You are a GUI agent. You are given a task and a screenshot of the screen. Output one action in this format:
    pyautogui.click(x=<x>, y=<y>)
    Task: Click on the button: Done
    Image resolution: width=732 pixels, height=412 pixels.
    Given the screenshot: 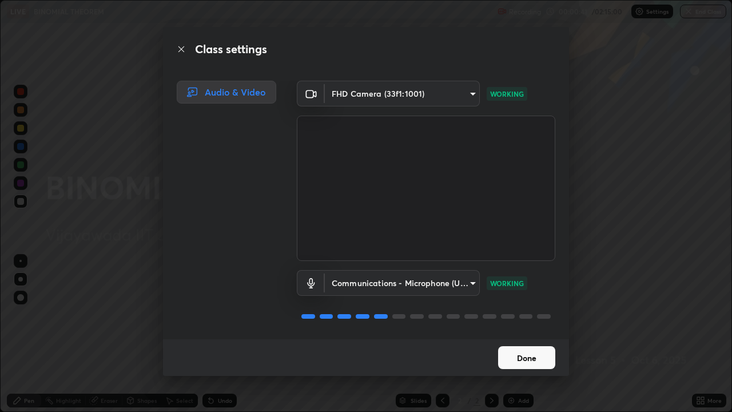 What is the action you would take?
    pyautogui.click(x=527, y=358)
    